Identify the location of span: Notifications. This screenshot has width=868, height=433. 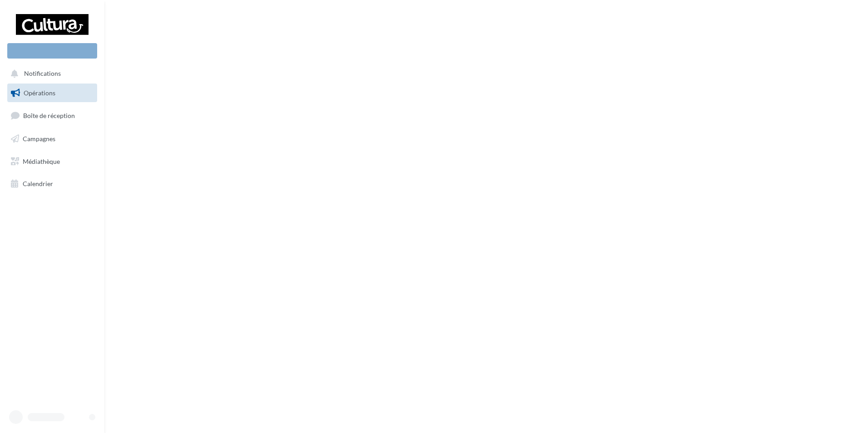
(42, 74).